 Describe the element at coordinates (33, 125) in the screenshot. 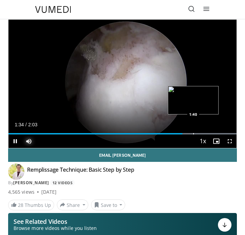

I see `span: 2:03` at that location.